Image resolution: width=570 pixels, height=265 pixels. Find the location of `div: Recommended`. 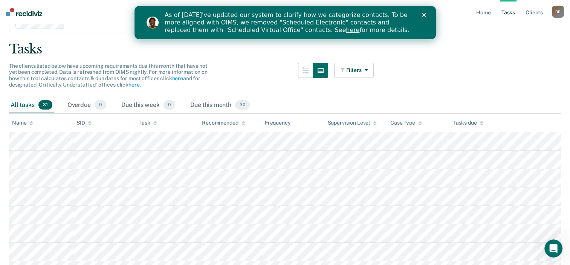

div: Recommended is located at coordinates (223, 123).